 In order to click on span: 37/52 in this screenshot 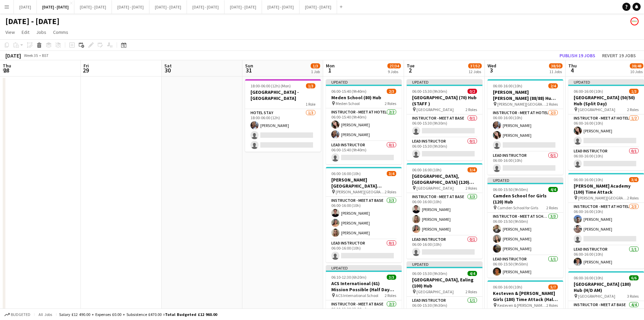, I will do `click(475, 66)`.